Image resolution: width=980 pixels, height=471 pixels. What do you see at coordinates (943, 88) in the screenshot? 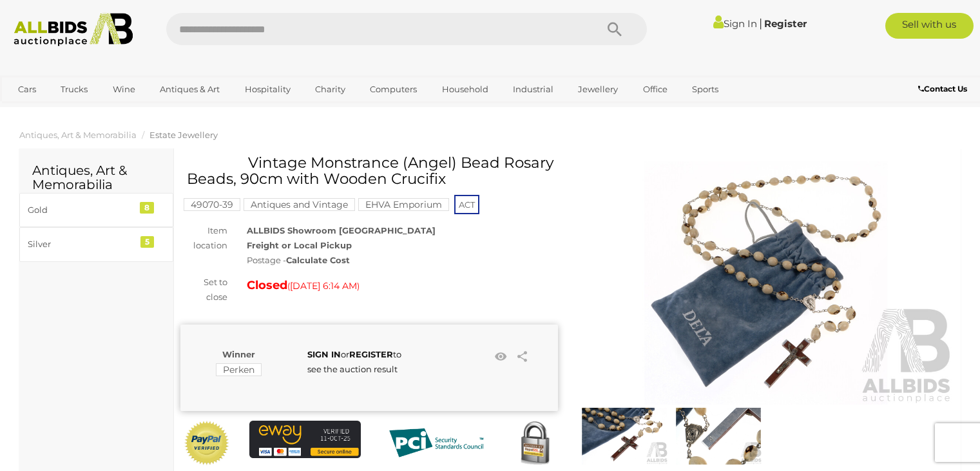
I see `b: Contact Us` at bounding box center [943, 88].